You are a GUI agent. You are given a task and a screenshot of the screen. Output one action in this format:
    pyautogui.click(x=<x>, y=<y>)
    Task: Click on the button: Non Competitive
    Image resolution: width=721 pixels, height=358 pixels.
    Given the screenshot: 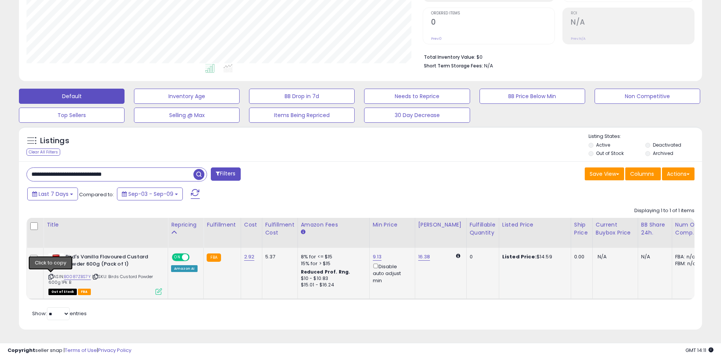 What is the action you would take?
    pyautogui.click(x=647, y=96)
    